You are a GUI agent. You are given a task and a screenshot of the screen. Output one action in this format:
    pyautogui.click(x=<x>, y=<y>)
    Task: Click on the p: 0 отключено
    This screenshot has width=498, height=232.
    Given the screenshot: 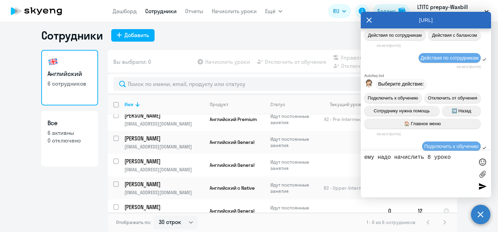 What is the action you would take?
    pyautogui.click(x=70, y=140)
    